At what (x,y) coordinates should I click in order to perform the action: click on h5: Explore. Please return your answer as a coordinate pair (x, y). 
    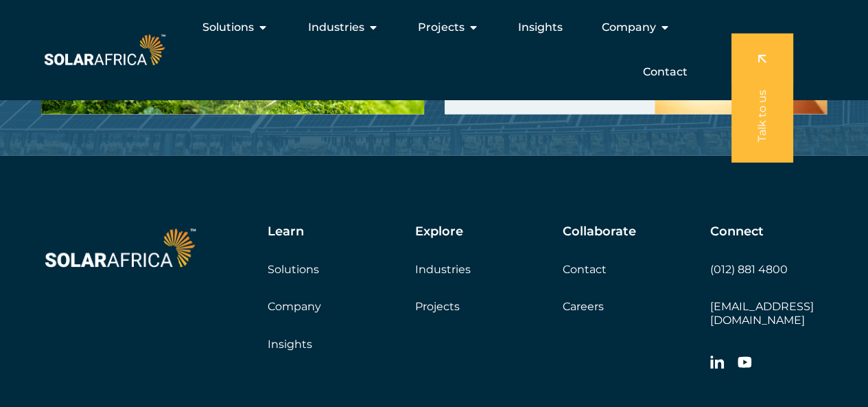
    Looking at the image, I should click on (439, 232).